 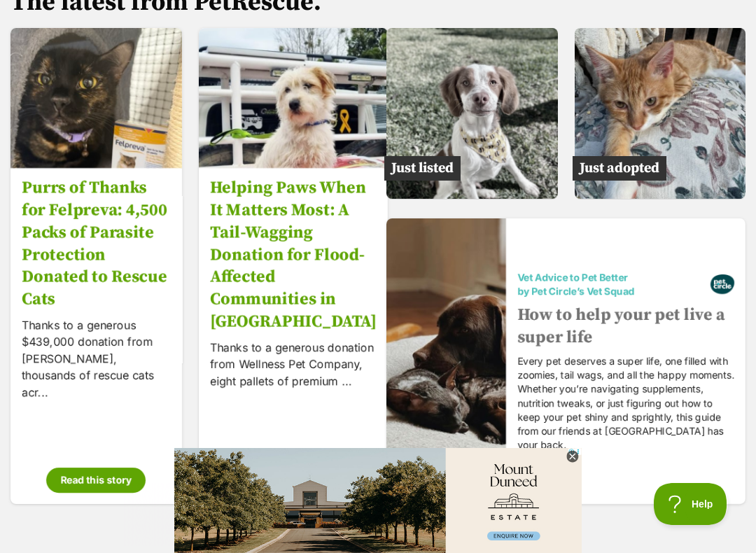 I want to click on p: Every pet deserves a super life, one filled with zoomies, tail wags, and all the happy moments. W..., so click(x=626, y=403).